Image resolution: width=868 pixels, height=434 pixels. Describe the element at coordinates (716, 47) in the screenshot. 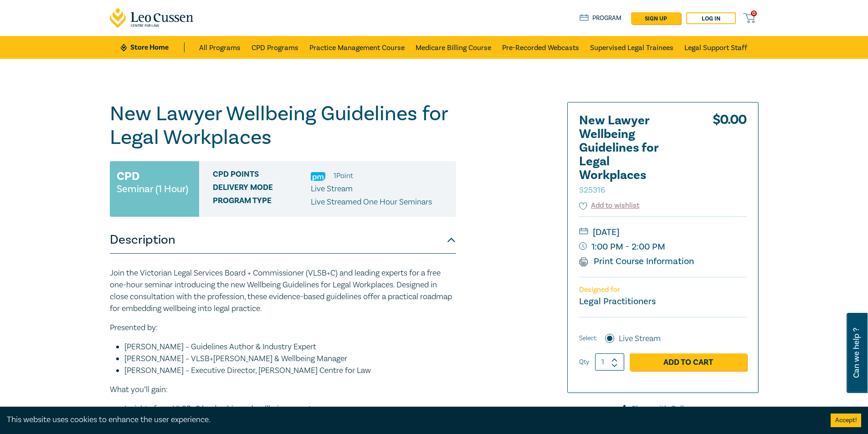

I see `a: Legal Support Staff` at that location.